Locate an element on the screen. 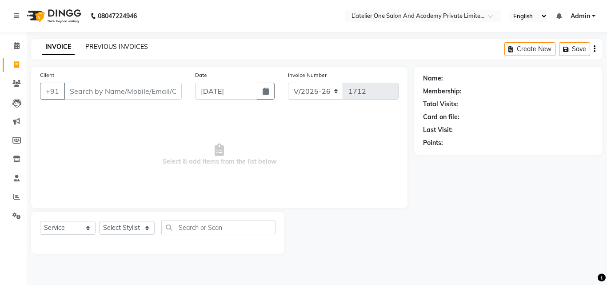 Image resolution: width=607 pixels, height=285 pixels. a: INVOICE is located at coordinates (58, 47).